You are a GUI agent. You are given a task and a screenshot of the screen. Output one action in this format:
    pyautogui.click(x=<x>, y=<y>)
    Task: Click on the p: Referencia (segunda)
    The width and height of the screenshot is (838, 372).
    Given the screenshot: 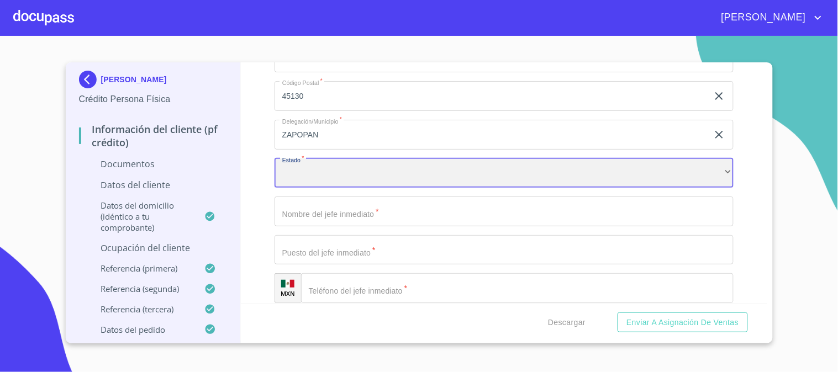 What is the action you would take?
    pyautogui.click(x=142, y=289)
    